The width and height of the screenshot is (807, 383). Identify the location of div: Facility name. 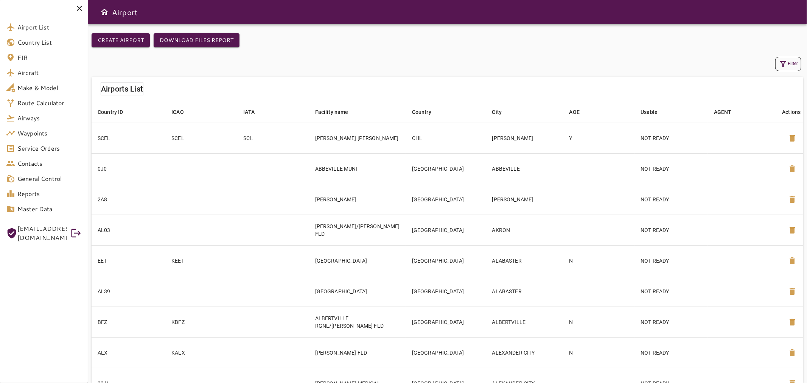
(332, 112).